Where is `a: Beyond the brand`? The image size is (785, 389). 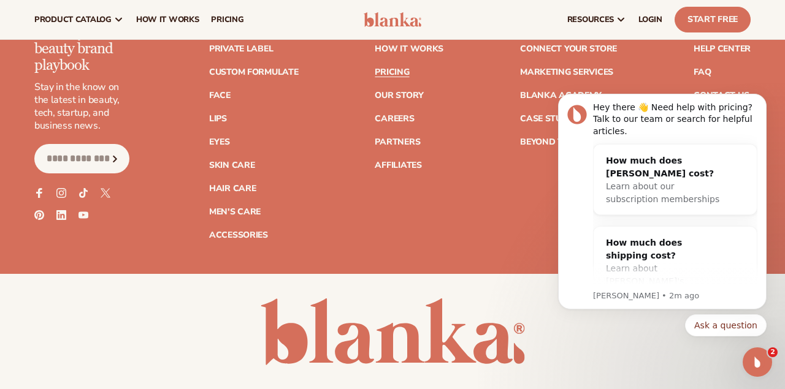
a: Beyond the brand is located at coordinates (564, 142).